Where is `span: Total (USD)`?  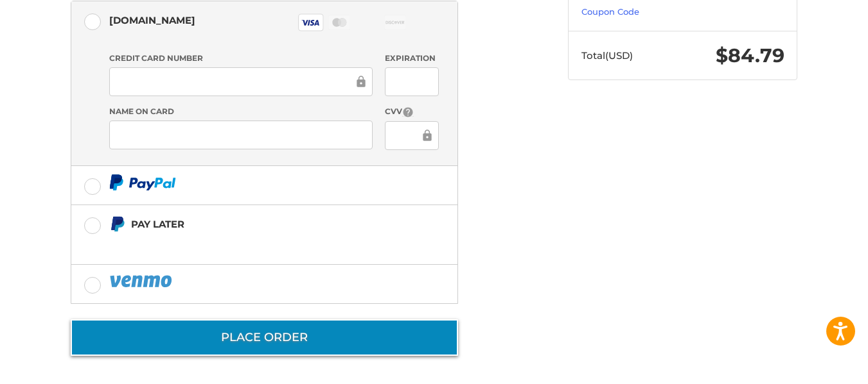
span: Total (USD) is located at coordinates (607, 55).